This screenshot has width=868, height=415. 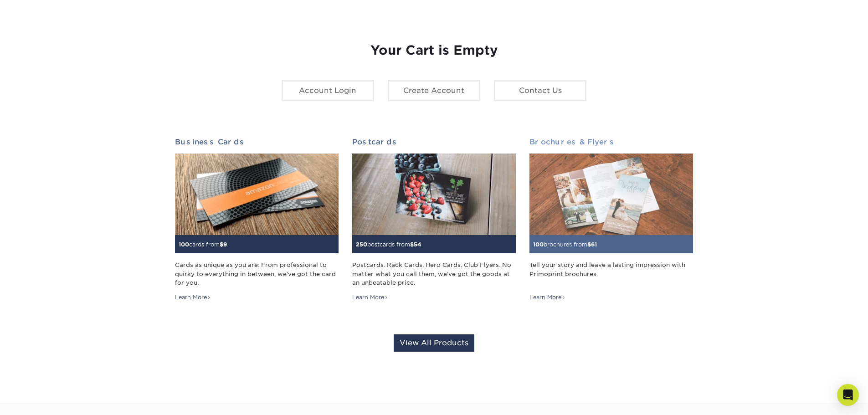 What do you see at coordinates (434, 142) in the screenshot?
I see `h2: Postcards` at bounding box center [434, 142].